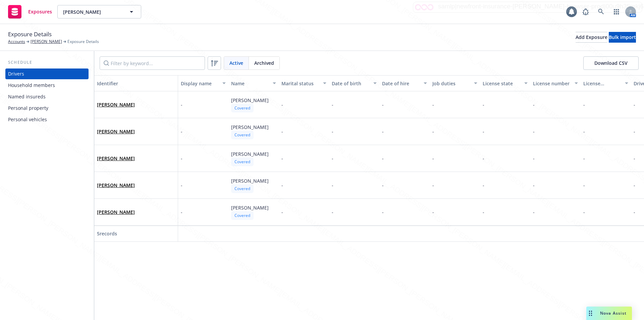 Image resolution: width=644 pixels, height=320 pixels. What do you see at coordinates (250, 83) in the screenshot?
I see `div: Name` at bounding box center [250, 83].